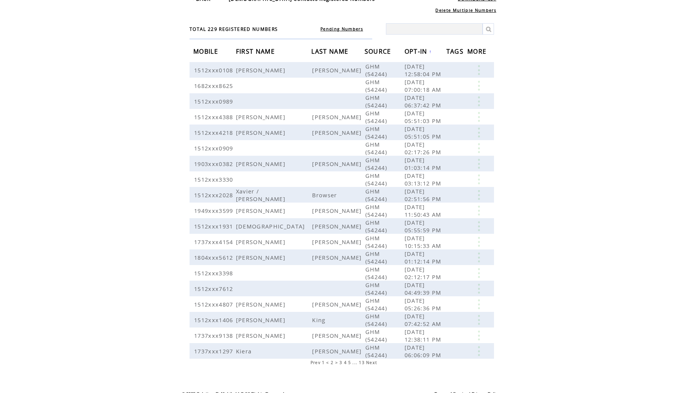 The image size is (682, 393). Describe the element at coordinates (323, 362) in the screenshot. I see `span: 1` at that location.